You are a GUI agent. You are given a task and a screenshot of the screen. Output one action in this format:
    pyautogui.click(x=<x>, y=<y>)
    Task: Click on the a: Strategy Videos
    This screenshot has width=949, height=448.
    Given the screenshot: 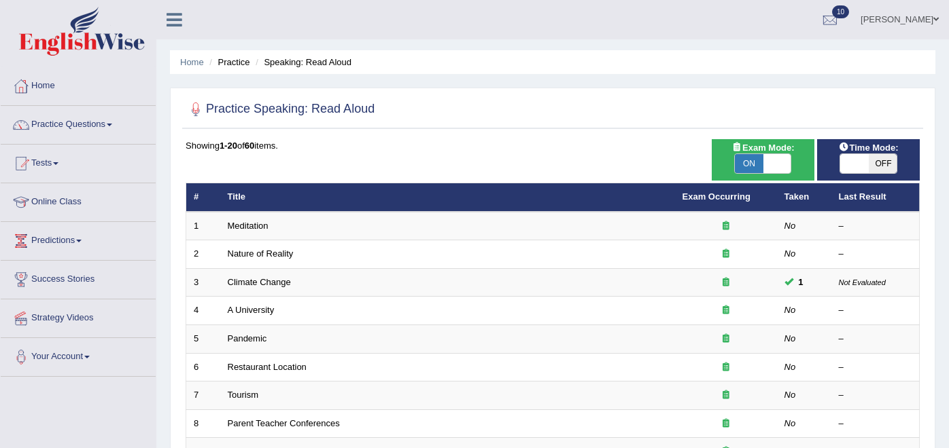 What is the action you would take?
    pyautogui.click(x=78, y=317)
    